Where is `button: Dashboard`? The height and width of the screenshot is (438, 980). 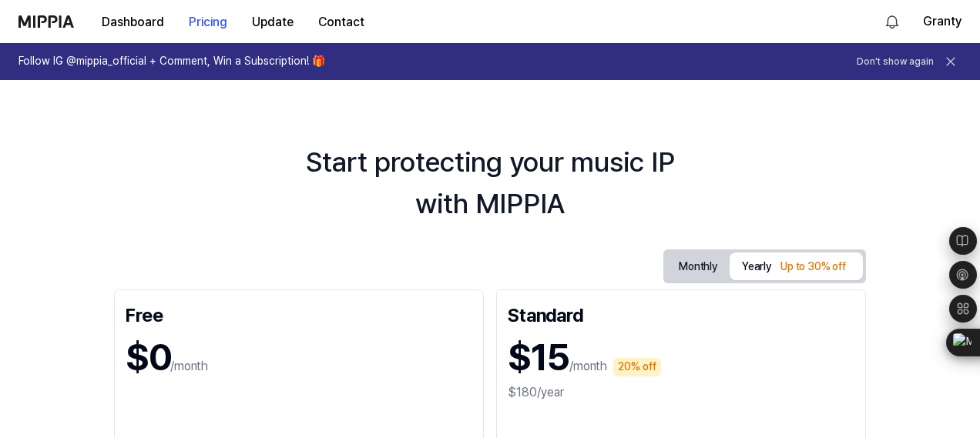
button: Dashboard is located at coordinates (133, 23).